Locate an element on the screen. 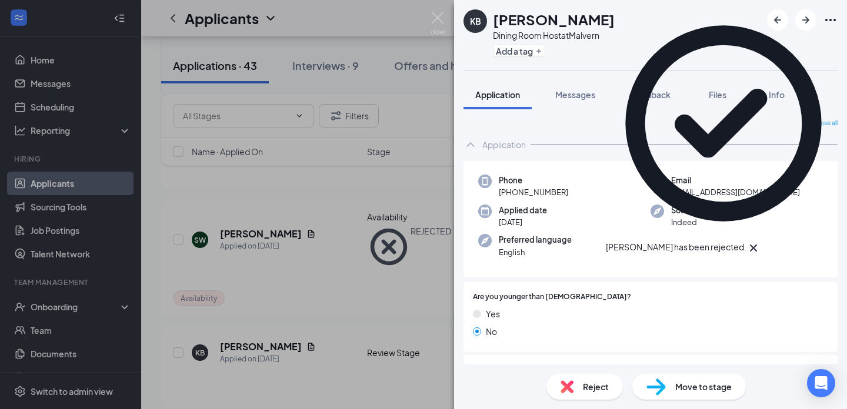 This screenshot has width=847, height=409. button: PlusAdd a tag is located at coordinates (519, 51).